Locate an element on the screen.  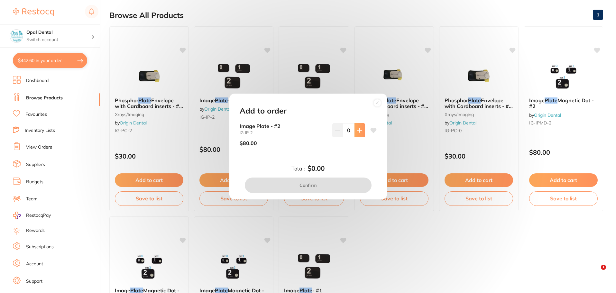
button: Confirm is located at coordinates (308, 185).